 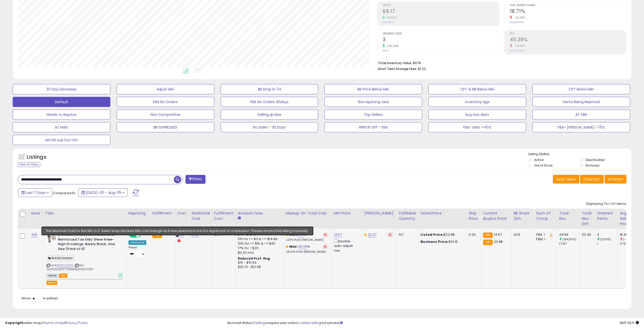 What do you see at coordinates (29, 164) in the screenshot?
I see `div: Clear All Filters` at bounding box center [29, 164].